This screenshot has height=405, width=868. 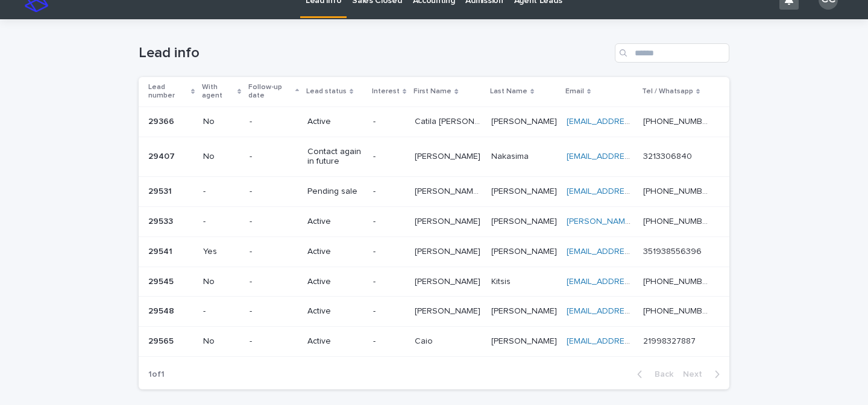 What do you see at coordinates (672, 53) in the screenshot?
I see `div: Search` at bounding box center [672, 53].